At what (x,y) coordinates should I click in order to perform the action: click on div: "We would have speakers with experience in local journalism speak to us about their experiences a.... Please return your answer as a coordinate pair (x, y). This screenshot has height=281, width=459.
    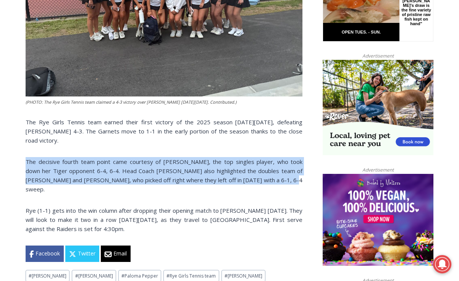
    Looking at the image, I should click on (277, 37).